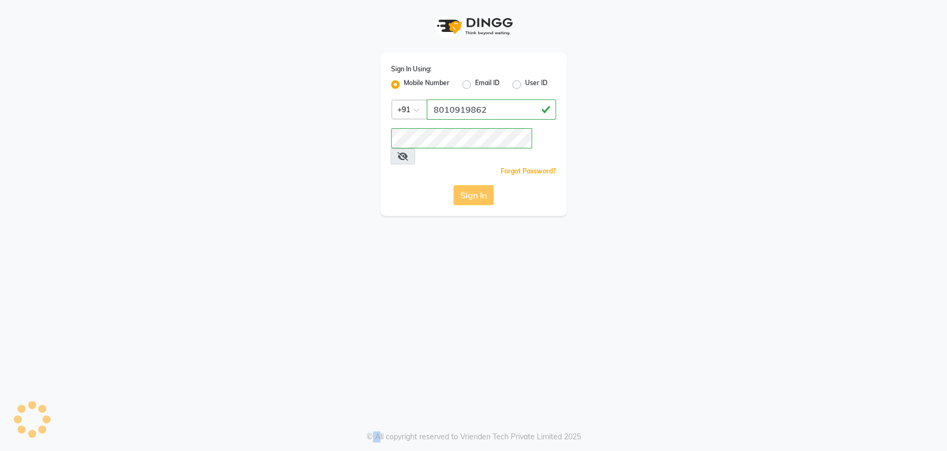  Describe the element at coordinates (528, 171) in the screenshot. I see `a: Forgot Password?` at that location.